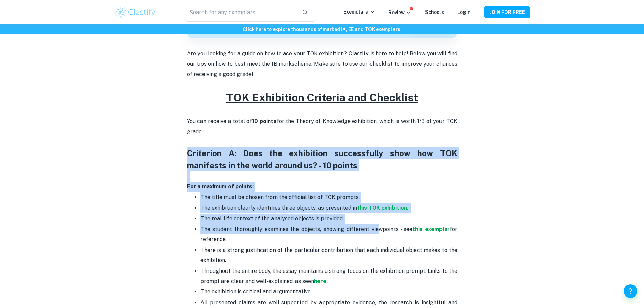 This screenshot has height=308, width=644. What do you see at coordinates (383, 207) in the screenshot?
I see `strong: this TOK exhibition.` at bounding box center [383, 207].